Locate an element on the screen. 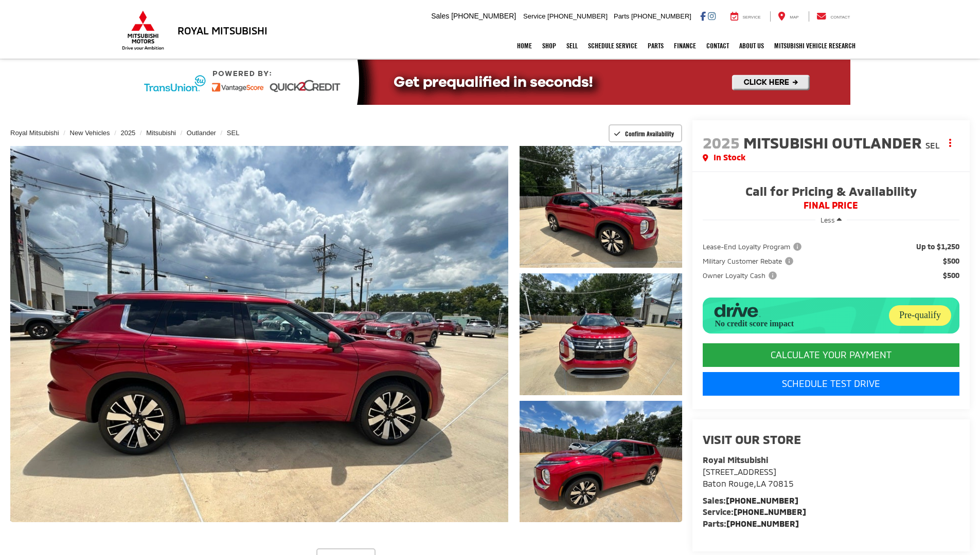  button: Less is located at coordinates (831, 220).